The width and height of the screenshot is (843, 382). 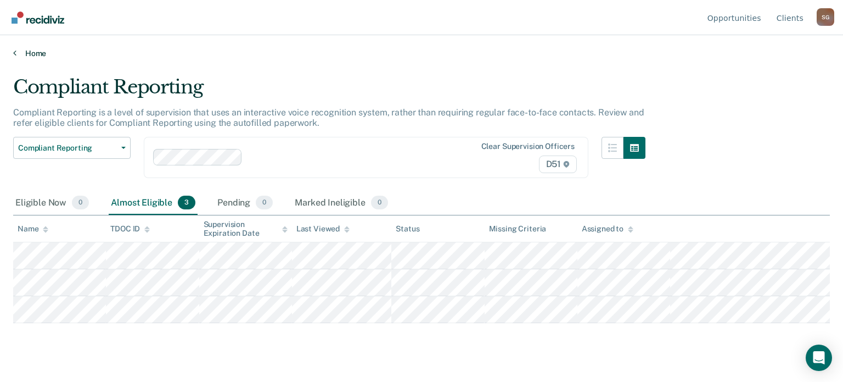 What do you see at coordinates (407, 228) in the screenshot?
I see `div: Status` at bounding box center [407, 228].